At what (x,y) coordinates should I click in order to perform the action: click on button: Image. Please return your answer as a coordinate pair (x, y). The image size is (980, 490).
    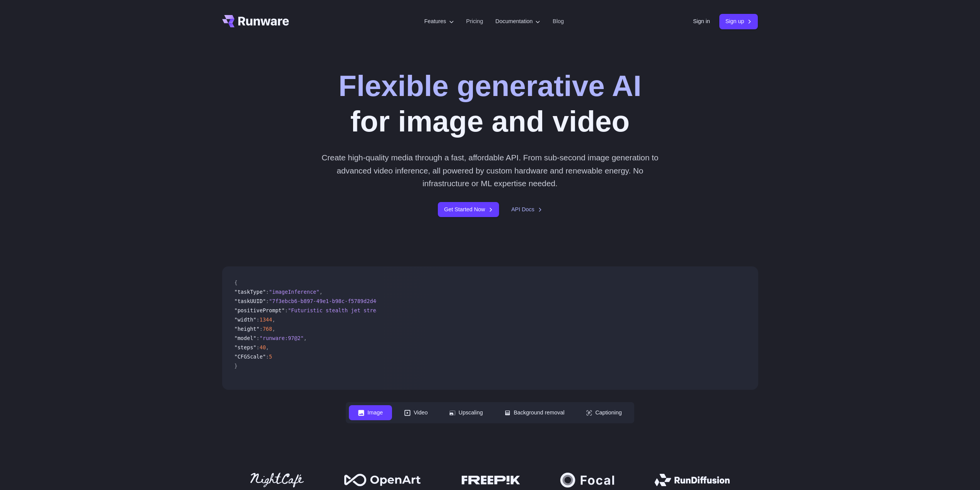
    Looking at the image, I should click on (371, 412).